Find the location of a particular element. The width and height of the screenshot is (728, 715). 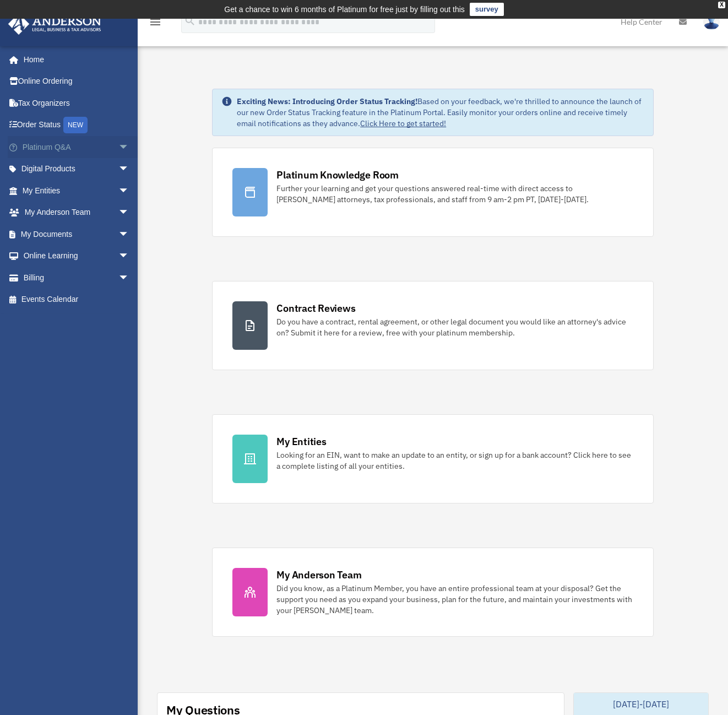

a: My Anderson Team Did you know, as a Platinum Member, you have an entire professional team at your... is located at coordinates (433, 592).